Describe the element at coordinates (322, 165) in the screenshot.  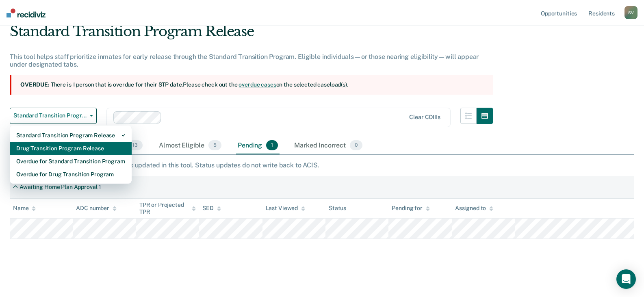
I see `div: This tab shows inmates whose status was updated in this tool. Status updates do not write back to...` at that location.